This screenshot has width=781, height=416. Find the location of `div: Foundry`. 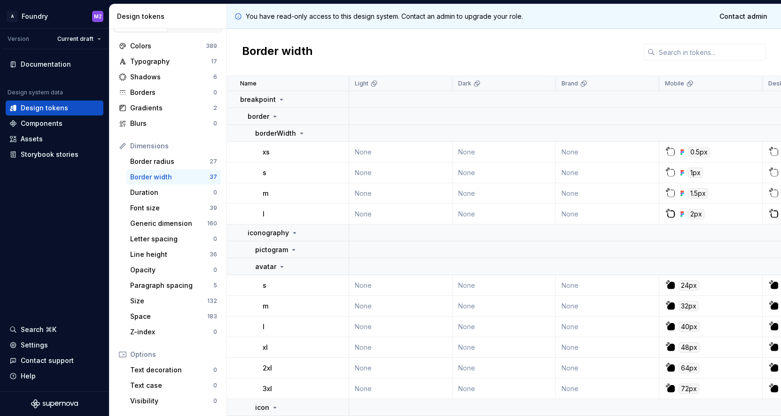

div: Foundry is located at coordinates (35, 16).